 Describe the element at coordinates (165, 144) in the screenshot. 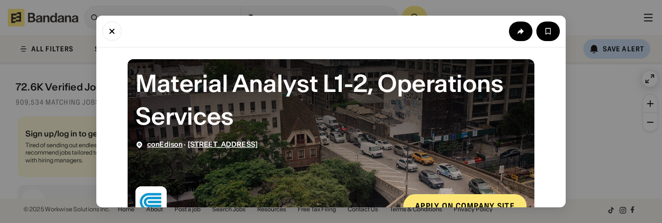

I see `a: conEdison` at that location.